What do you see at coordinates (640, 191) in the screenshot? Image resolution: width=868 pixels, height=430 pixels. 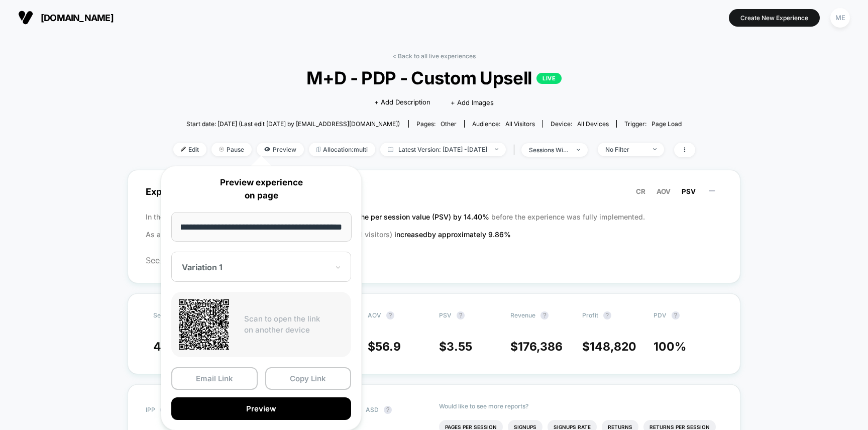 I see `button: CR` at bounding box center [640, 191].